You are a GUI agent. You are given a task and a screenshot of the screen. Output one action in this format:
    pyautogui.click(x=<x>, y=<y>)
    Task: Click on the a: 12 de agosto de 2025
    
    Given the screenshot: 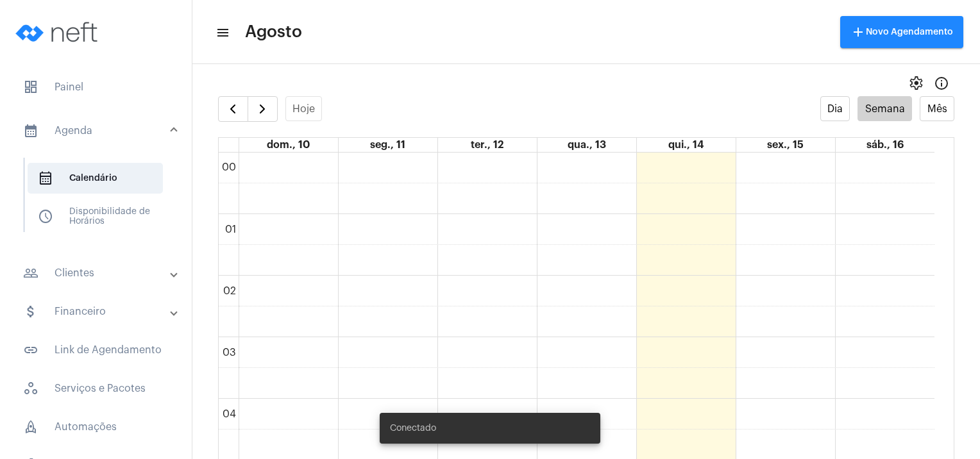 What is the action you would take?
    pyautogui.click(x=487, y=145)
    